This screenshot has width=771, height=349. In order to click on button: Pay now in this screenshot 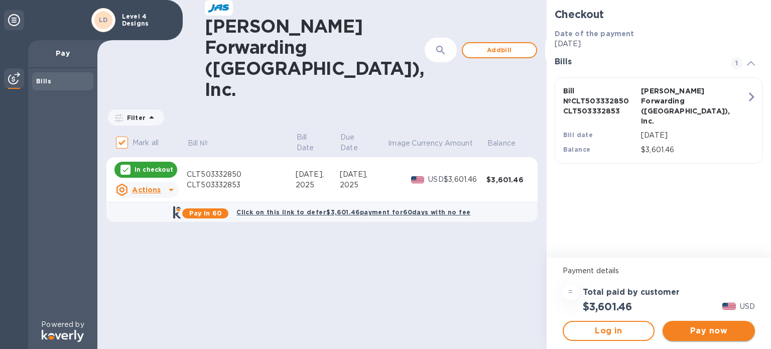, I will do `click(709, 331)`.